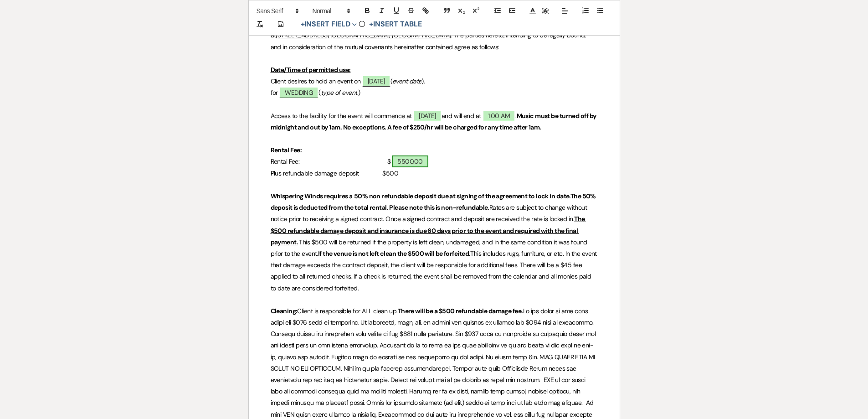  I want to click on span: Access to the facility for the event will commence at, so click(341, 116).